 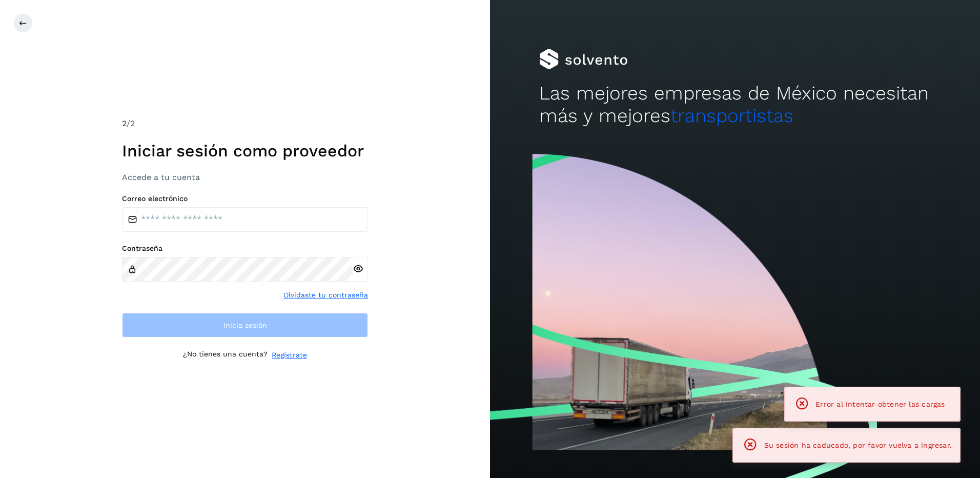 What do you see at coordinates (245, 123) in the screenshot?
I see `div: /2` at bounding box center [245, 123].